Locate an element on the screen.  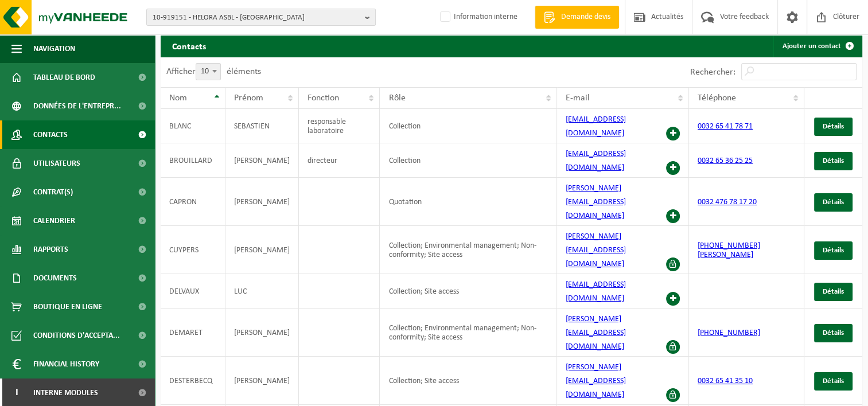
span: Boutique en ligne is located at coordinates (68, 307).